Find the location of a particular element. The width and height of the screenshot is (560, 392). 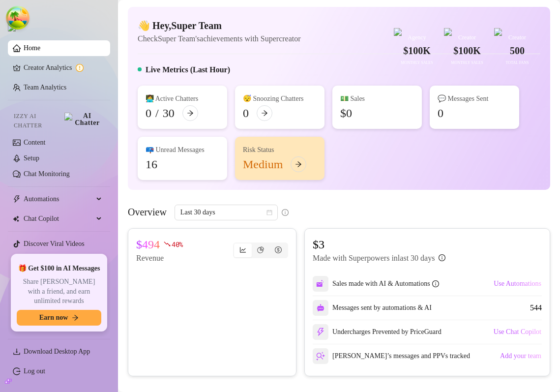

div: Risk Status is located at coordinates (280, 150).